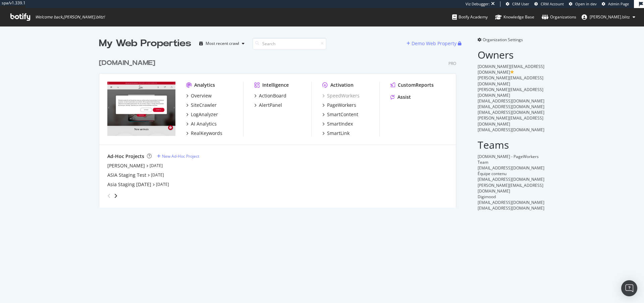  Describe the element at coordinates (199, 96) in the screenshot. I see `a: Overview` at that location.